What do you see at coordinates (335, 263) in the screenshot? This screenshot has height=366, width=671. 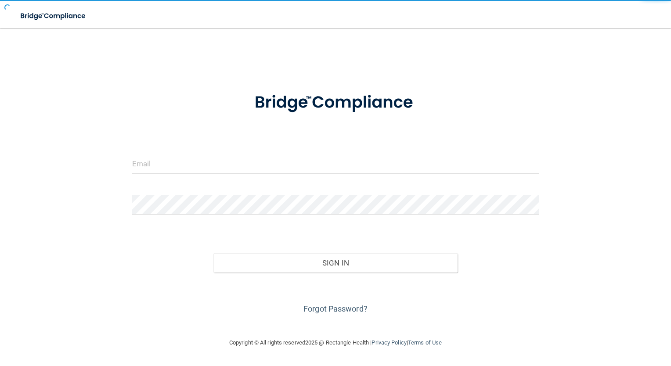 I see `button: Sign In` at bounding box center [335, 263].